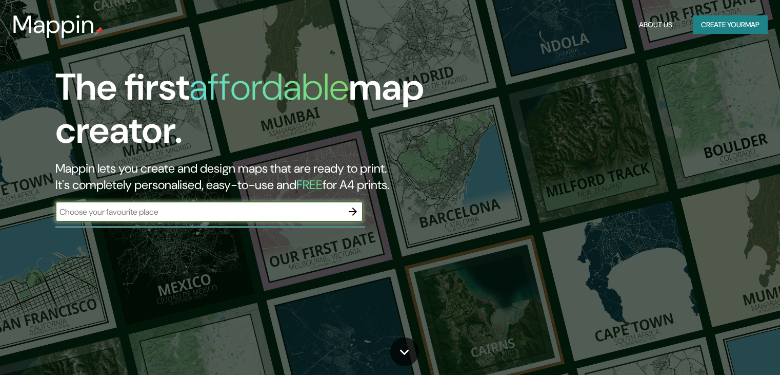  Describe the element at coordinates (99, 31) in the screenshot. I see `img: mappin-pin` at that location.